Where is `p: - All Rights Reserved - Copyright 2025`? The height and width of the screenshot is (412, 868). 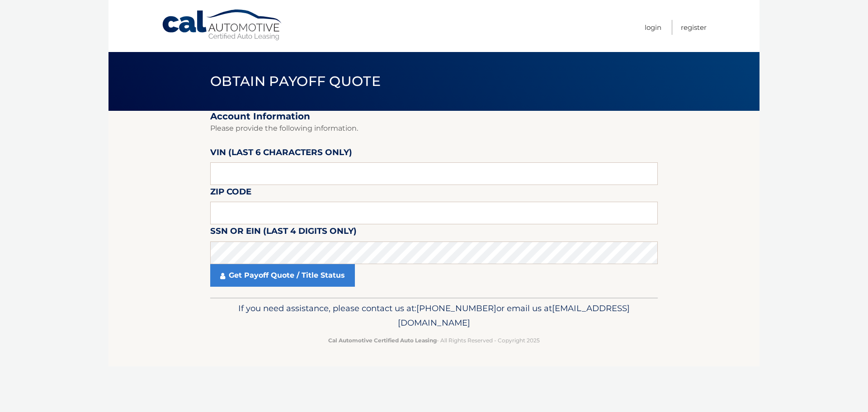
p: - All Rights Reserved - Copyright 2025 is located at coordinates (434, 340).